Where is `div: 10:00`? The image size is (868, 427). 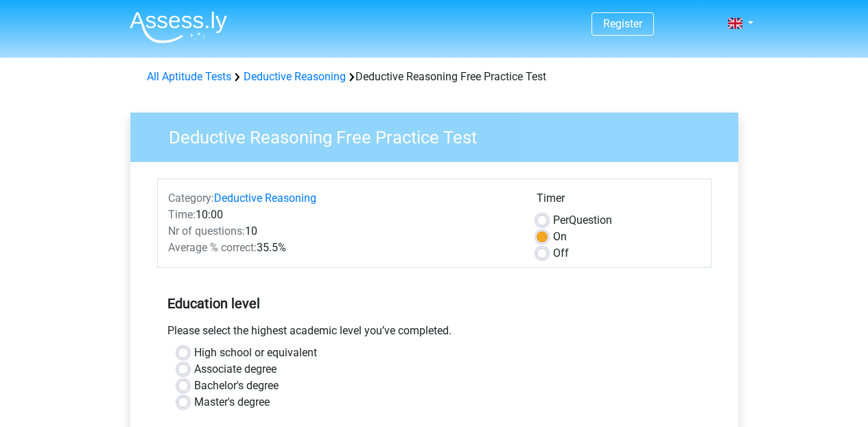
div: 10:00 is located at coordinates (341, 214).